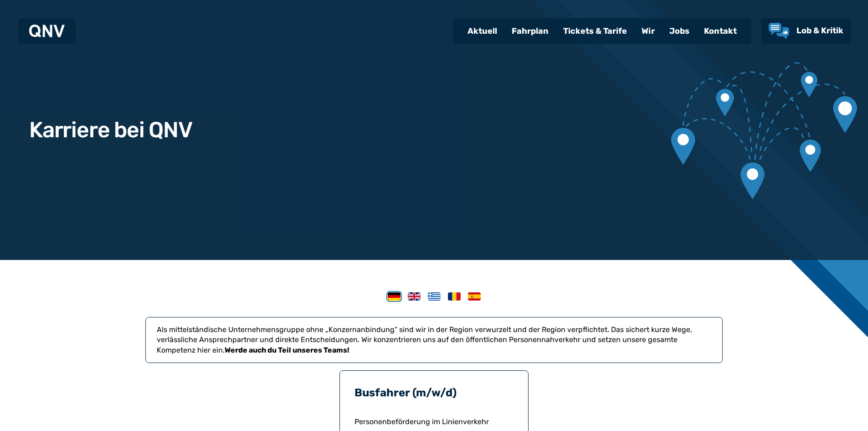 This screenshot has width=868, height=431. I want to click on div: Fahrplan, so click(530, 31).